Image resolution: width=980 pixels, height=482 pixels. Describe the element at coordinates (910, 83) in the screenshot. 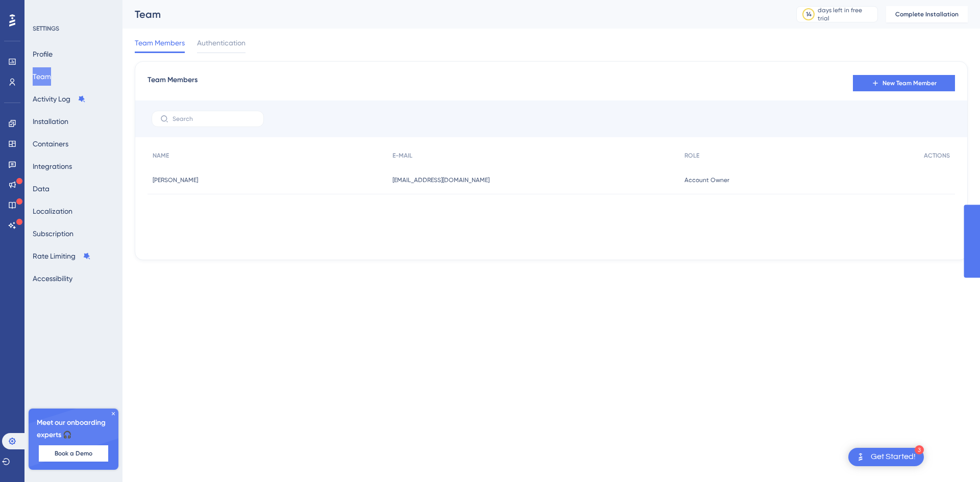

I see `span: New Team Member` at that location.